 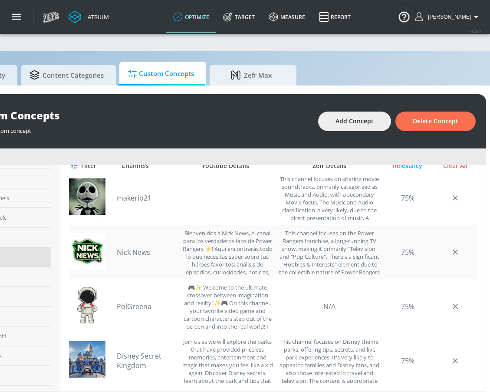 What do you see at coordinates (147, 307) in the screenshot?
I see `a: PolGreena` at bounding box center [147, 307].